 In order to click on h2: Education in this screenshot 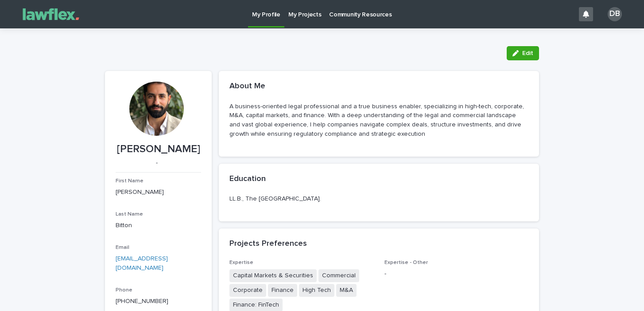, I will do `click(248, 179)`.